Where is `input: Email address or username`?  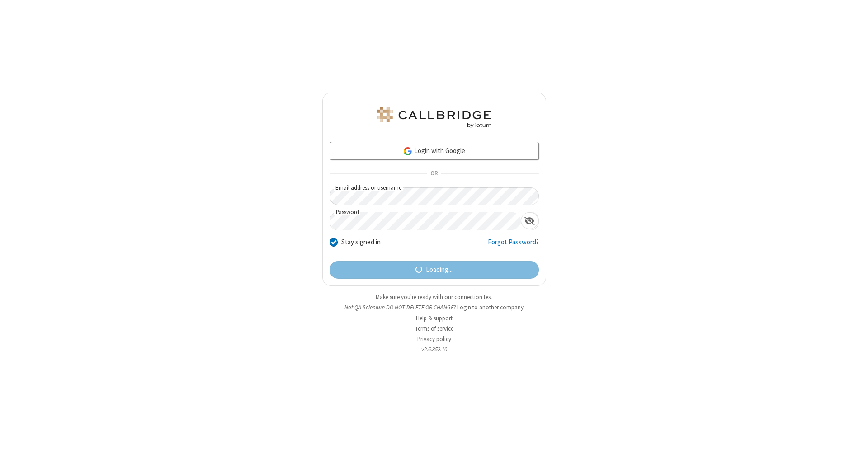
input: Email address or username is located at coordinates (434, 196).